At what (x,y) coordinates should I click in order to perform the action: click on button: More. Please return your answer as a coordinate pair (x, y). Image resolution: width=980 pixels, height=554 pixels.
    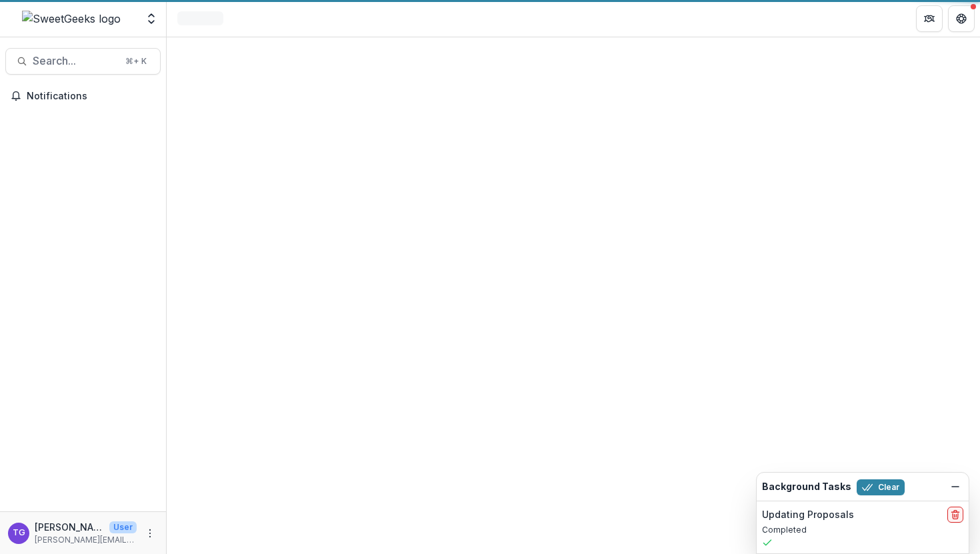
    Looking at the image, I should click on (150, 534).